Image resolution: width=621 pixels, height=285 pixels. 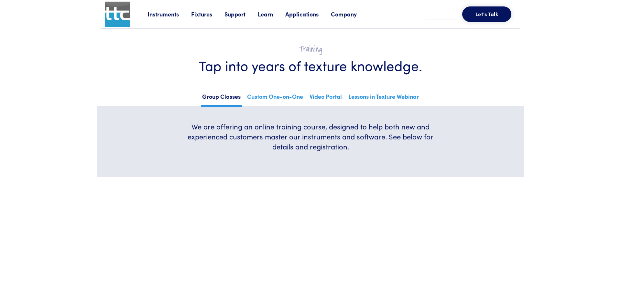 I want to click on a: Video Portal, so click(x=325, y=98).